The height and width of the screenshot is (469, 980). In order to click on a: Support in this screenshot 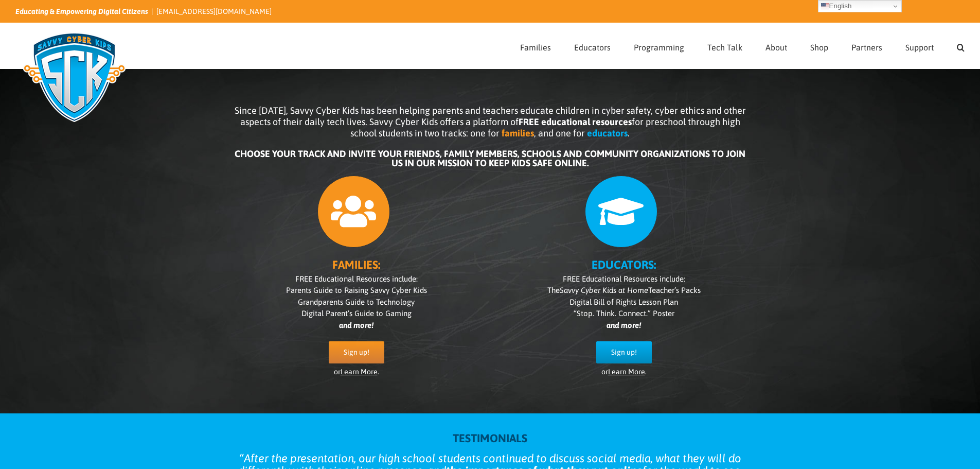, I will do `click(919, 46)`.